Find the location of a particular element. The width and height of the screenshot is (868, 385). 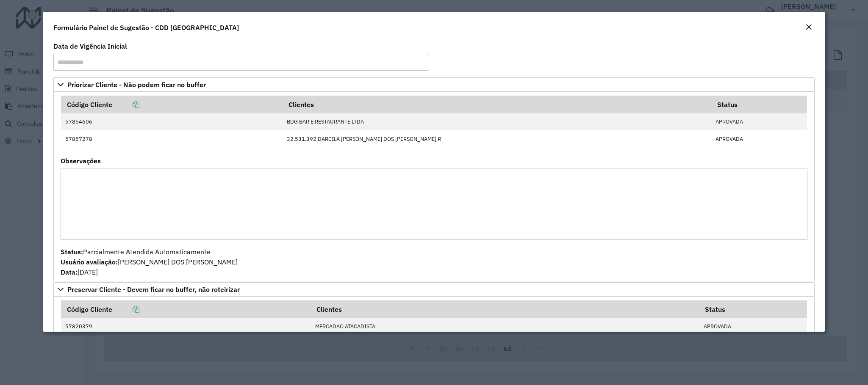

a: Priorizar Cliente - Não podem ficar no buffer is located at coordinates (434, 85).